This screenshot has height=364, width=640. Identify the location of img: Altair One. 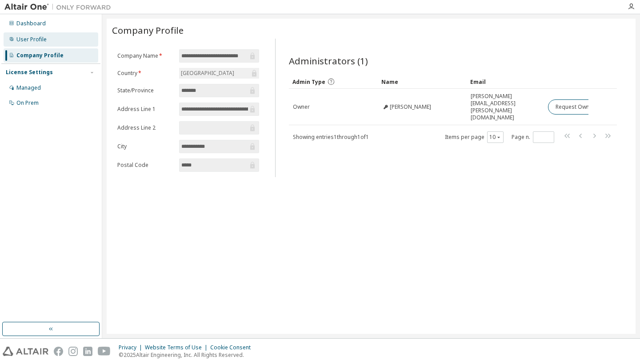
(60, 7).